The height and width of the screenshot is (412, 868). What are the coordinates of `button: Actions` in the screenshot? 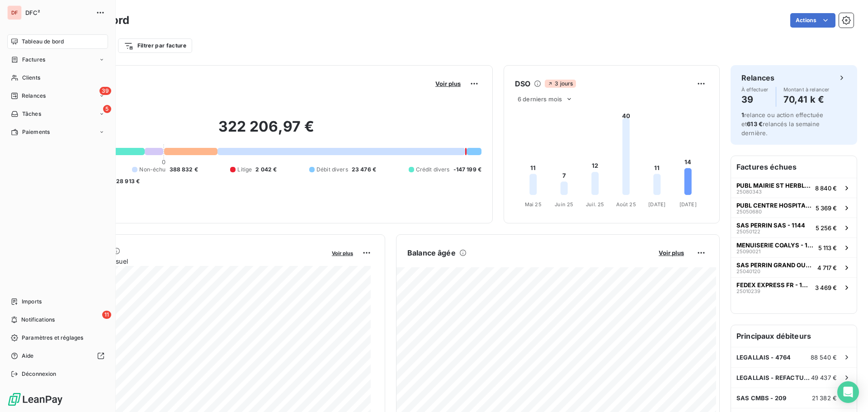 It's located at (813, 21).